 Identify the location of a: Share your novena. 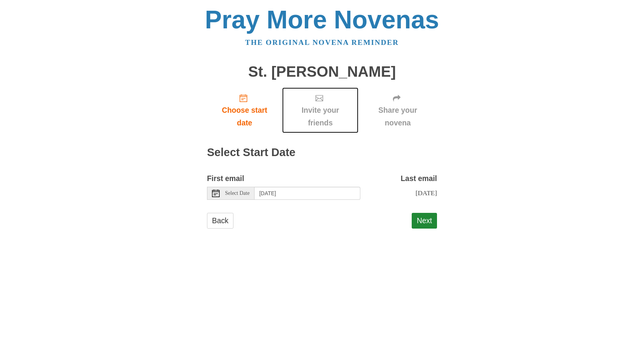
(398, 110).